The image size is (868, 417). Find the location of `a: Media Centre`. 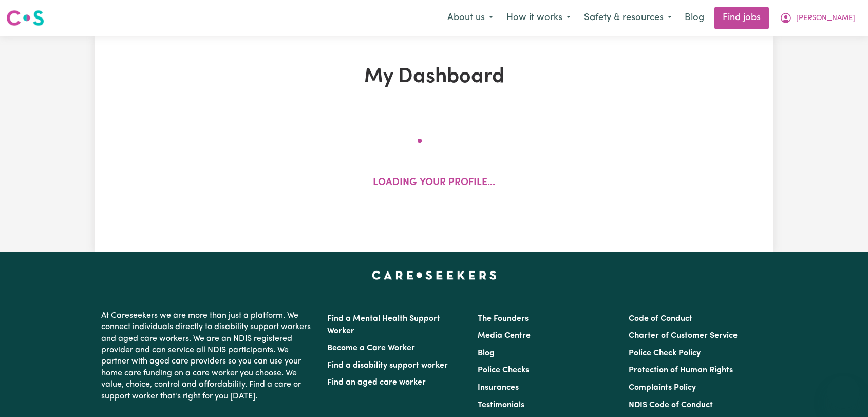

a: Media Centre is located at coordinates (504, 336).